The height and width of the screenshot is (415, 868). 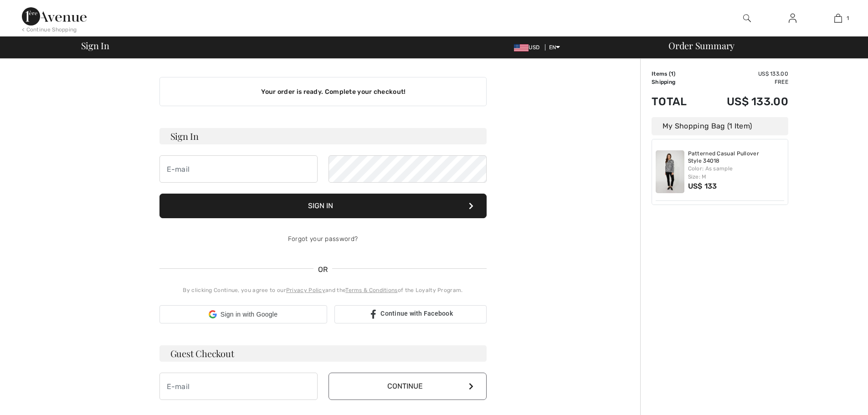 I want to click on img: US Dollar, so click(x=521, y=48).